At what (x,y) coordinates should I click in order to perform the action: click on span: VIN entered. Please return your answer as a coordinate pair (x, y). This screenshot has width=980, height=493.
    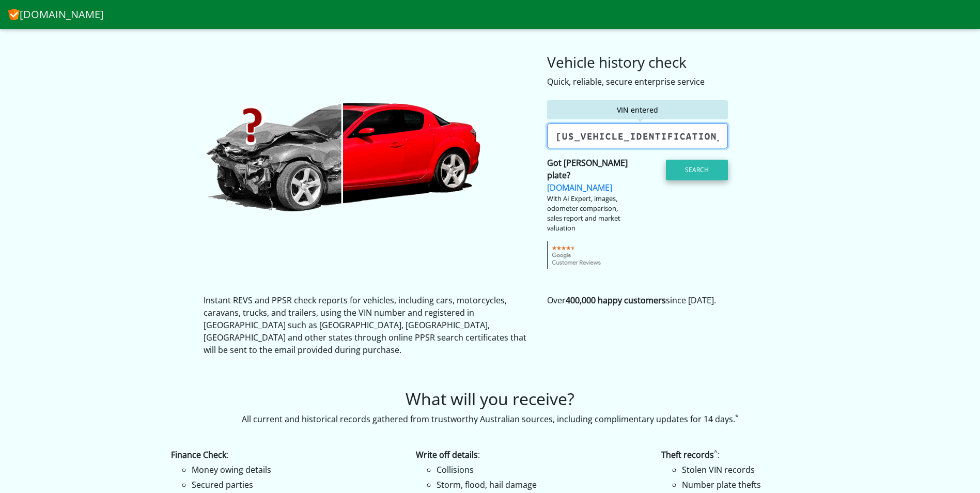
    Looking at the image, I should click on (637, 109).